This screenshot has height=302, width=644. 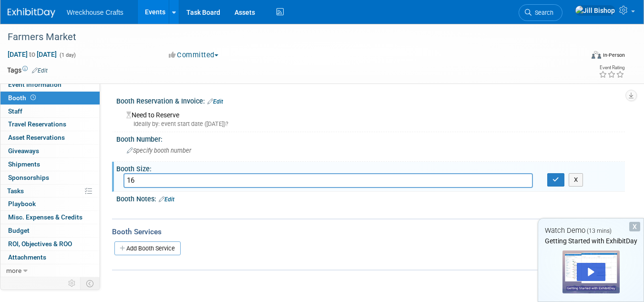 I want to click on span: Tasks, so click(x=15, y=191).